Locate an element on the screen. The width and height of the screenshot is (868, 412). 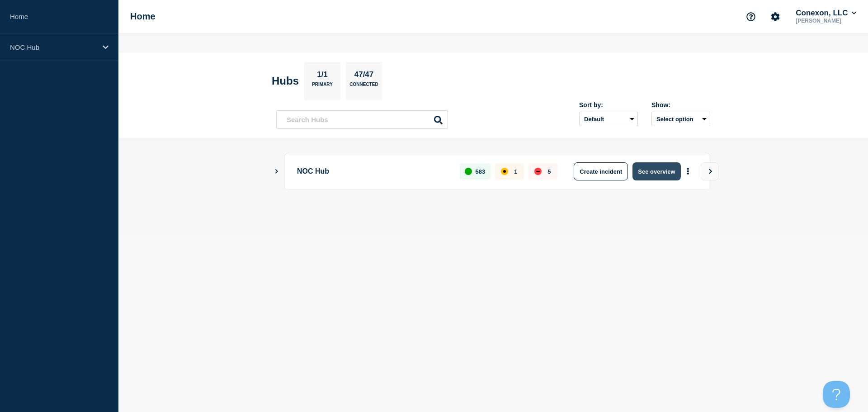
input: Search Hubs is located at coordinates (362, 120).